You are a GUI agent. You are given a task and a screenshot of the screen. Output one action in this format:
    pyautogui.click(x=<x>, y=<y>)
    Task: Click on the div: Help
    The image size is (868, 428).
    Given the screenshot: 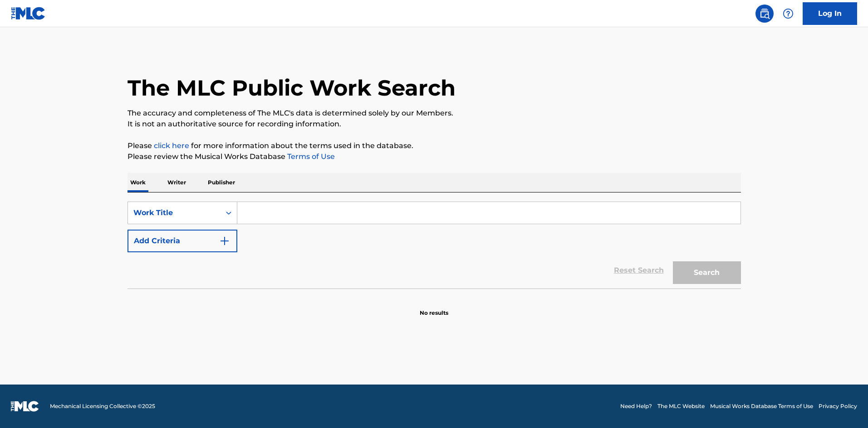 What is the action you would take?
    pyautogui.click(x=788, y=14)
    